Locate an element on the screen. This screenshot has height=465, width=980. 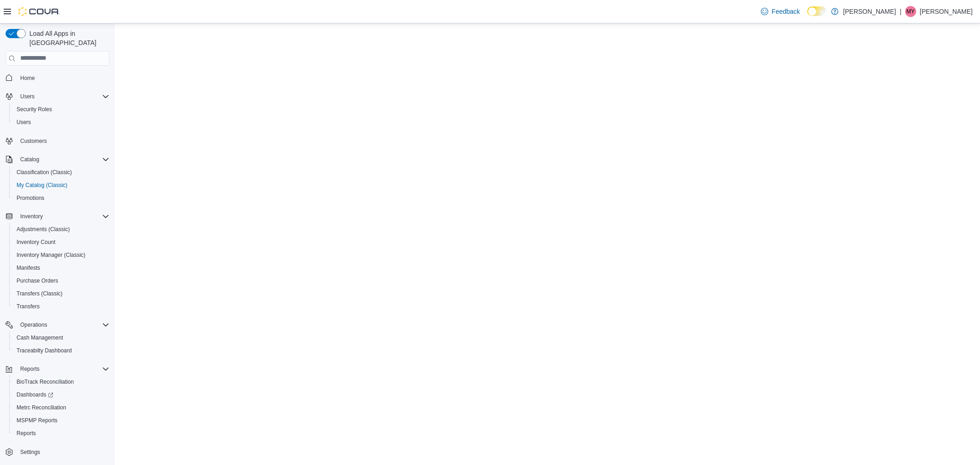
button: Inventory is located at coordinates (58, 216).